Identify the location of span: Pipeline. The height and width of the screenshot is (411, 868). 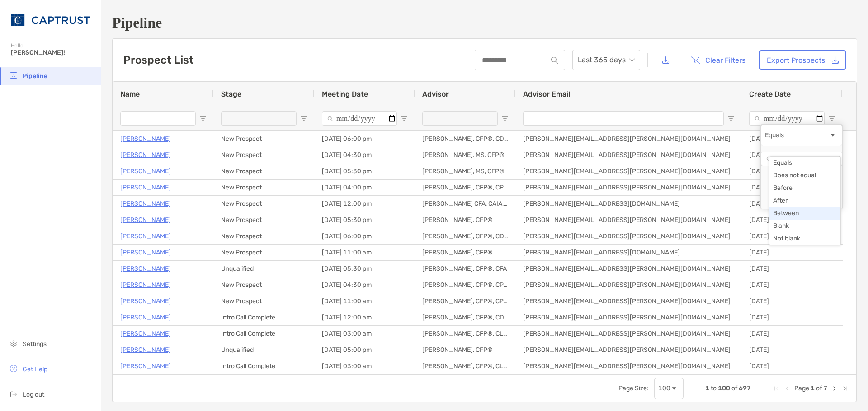
(34, 76).